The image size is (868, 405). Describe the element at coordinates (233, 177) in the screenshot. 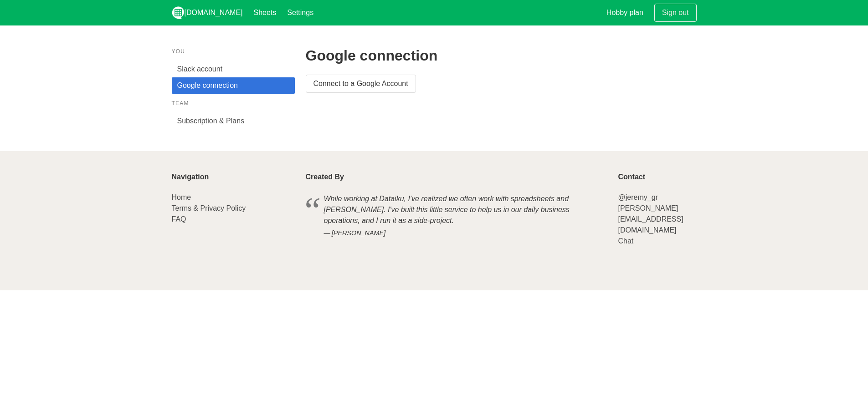

I see `p: Navigation` at that location.